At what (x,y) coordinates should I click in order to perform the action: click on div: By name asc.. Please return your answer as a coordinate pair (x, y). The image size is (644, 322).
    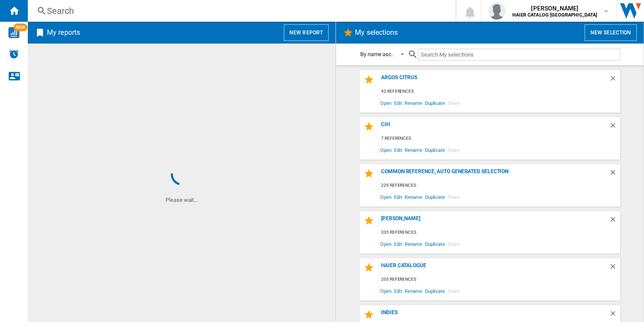
    Looking at the image, I should click on (376, 54).